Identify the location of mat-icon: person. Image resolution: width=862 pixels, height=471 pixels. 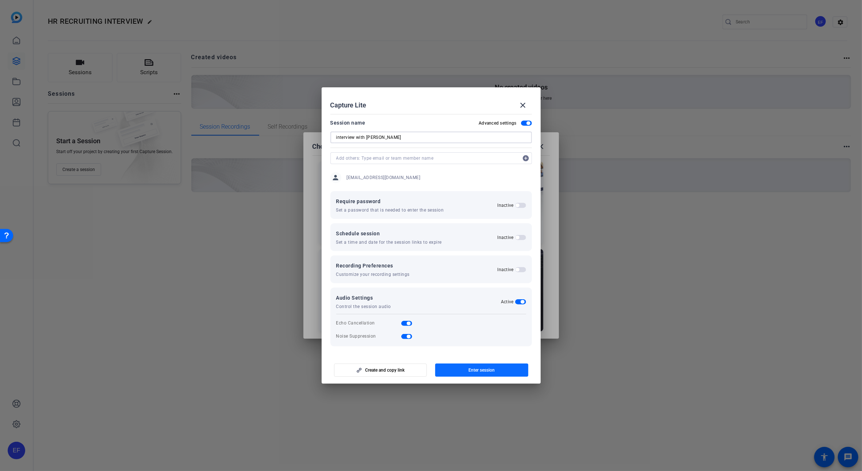
(336, 178).